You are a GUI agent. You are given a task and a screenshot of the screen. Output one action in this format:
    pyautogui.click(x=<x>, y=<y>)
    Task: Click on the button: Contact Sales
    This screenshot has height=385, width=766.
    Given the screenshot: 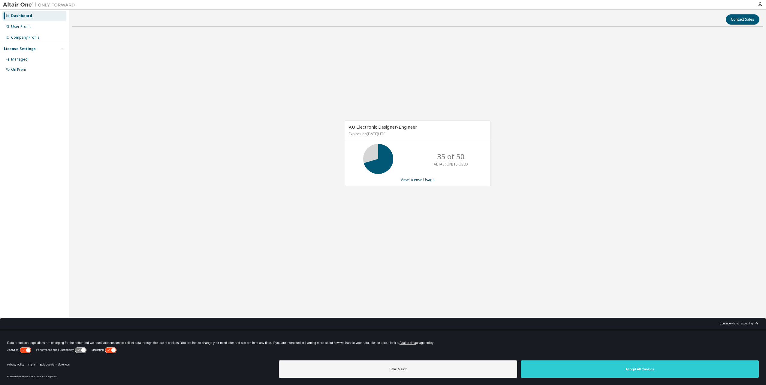 What is the action you would take?
    pyautogui.click(x=743, y=20)
    